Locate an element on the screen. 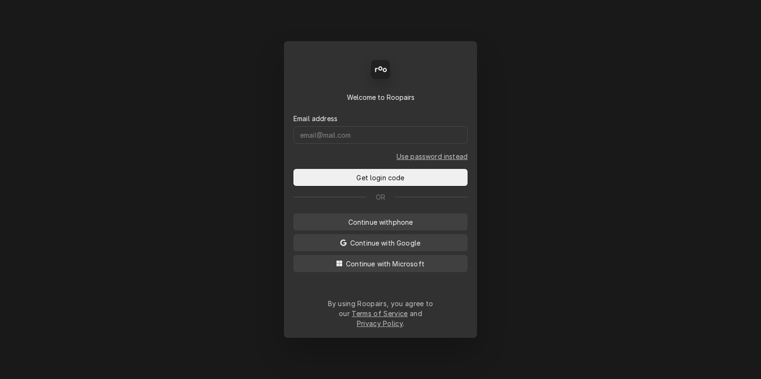  span: Continue with Microsoft is located at coordinates (385, 264).